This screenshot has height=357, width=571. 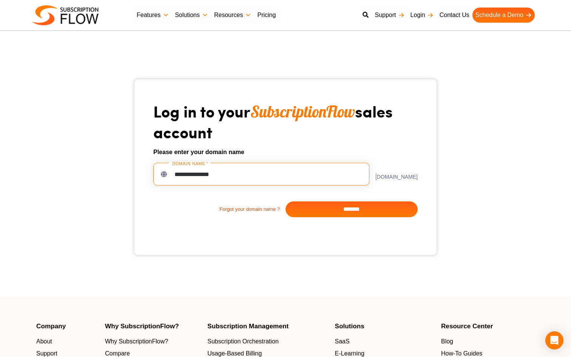 I want to click on div: Open Intercom Messenger, so click(x=555, y=341).